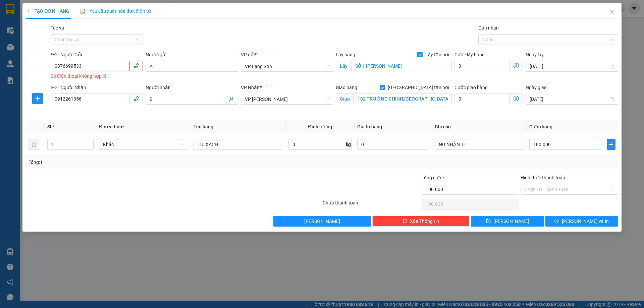 The image size is (644, 308). I want to click on span: Giao, so click(344, 99).